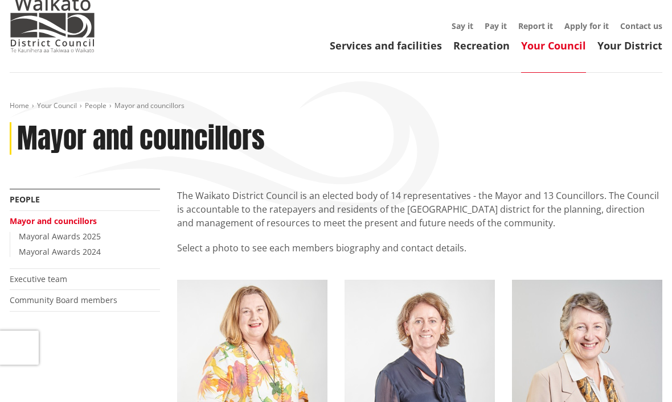  What do you see at coordinates (38, 279) in the screenshot?
I see `a: Executive team` at bounding box center [38, 279].